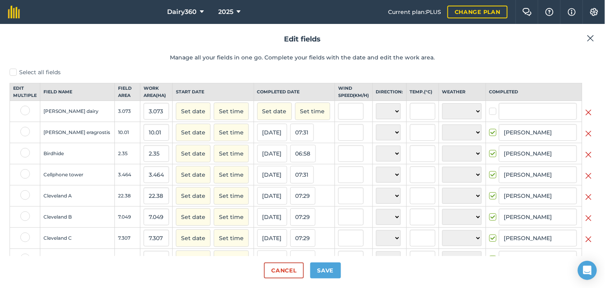  Describe the element at coordinates (389, 92) in the screenshot. I see `th: Direction:` at that location.